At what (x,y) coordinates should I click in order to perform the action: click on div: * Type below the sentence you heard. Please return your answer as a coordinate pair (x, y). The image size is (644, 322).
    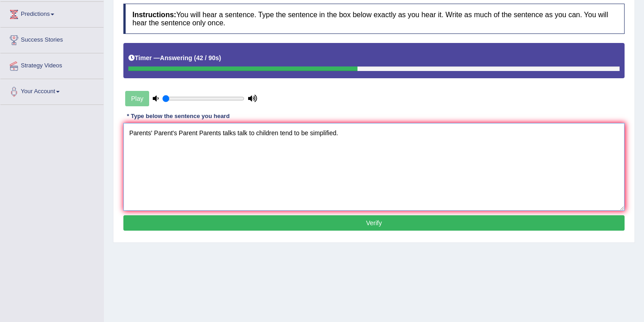
    Looking at the image, I should click on (178, 116).